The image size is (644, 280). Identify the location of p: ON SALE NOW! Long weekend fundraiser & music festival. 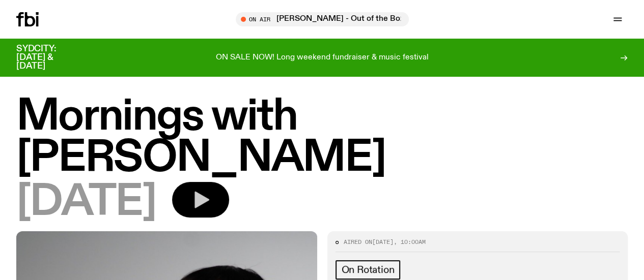
(322, 58).